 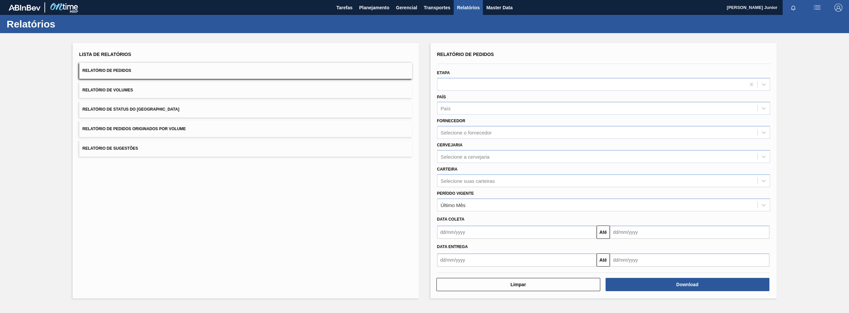 What do you see at coordinates (466, 133) in the screenshot?
I see `div: Selecione o fornecedor` at bounding box center [466, 133].